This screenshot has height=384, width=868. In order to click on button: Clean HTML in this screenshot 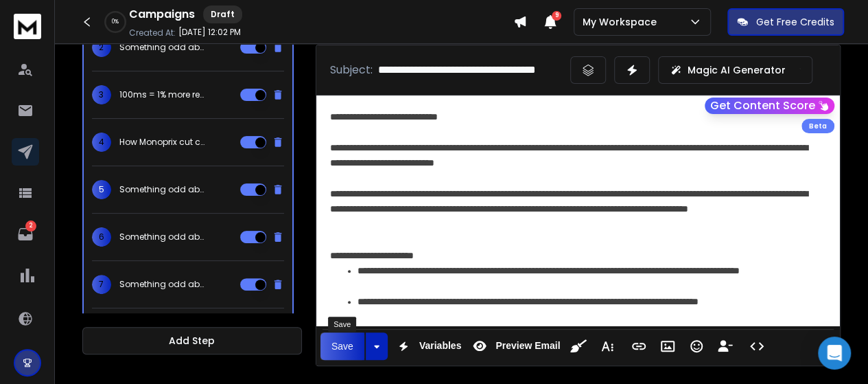, I will do `click(578, 346)`.